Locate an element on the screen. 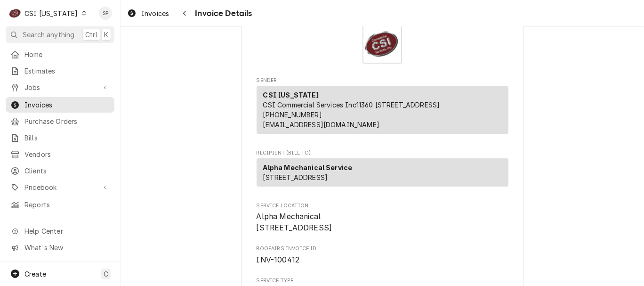  a: Vendors is located at coordinates (60, 154).